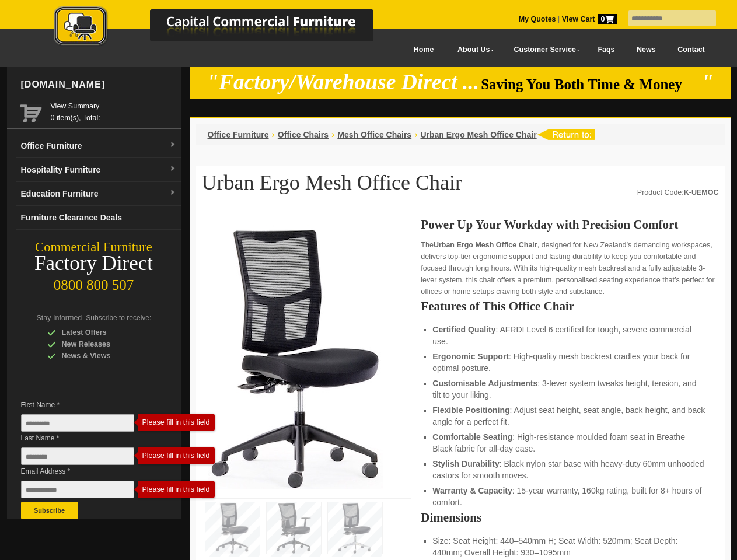  Describe the element at coordinates (570, 416) in the screenshot. I see `li: : Adjust seat height, seat angle, back height, and back angle for a perfect fit.` at that location.